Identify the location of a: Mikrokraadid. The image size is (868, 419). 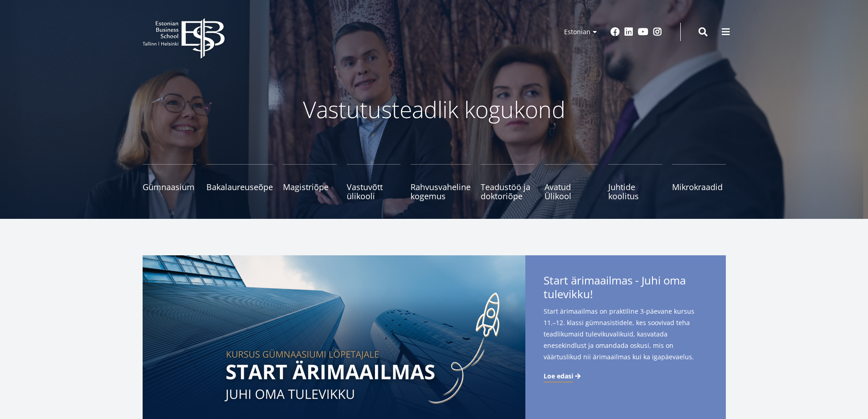
(699, 182).